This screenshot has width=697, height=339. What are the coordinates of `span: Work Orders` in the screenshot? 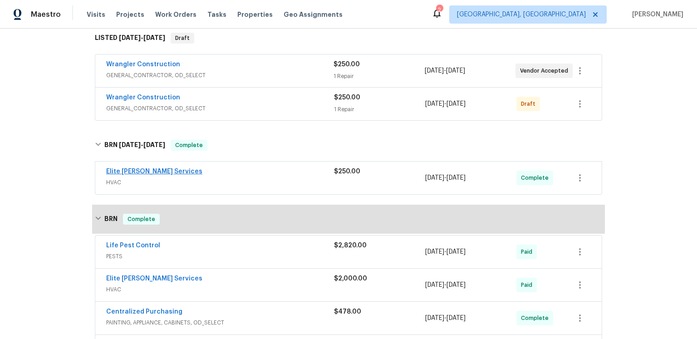 It's located at (176, 15).